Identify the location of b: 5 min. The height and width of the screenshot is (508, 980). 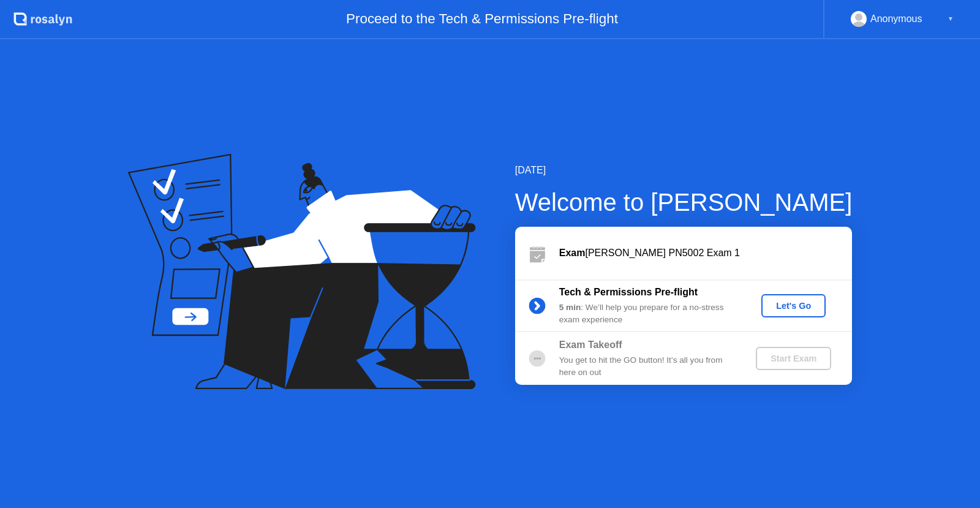
(570, 306).